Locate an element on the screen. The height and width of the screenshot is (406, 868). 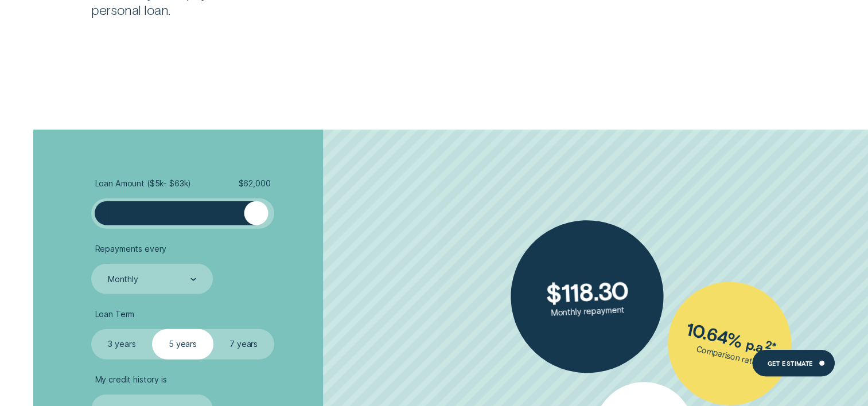
label: 7 years is located at coordinates (244, 344).